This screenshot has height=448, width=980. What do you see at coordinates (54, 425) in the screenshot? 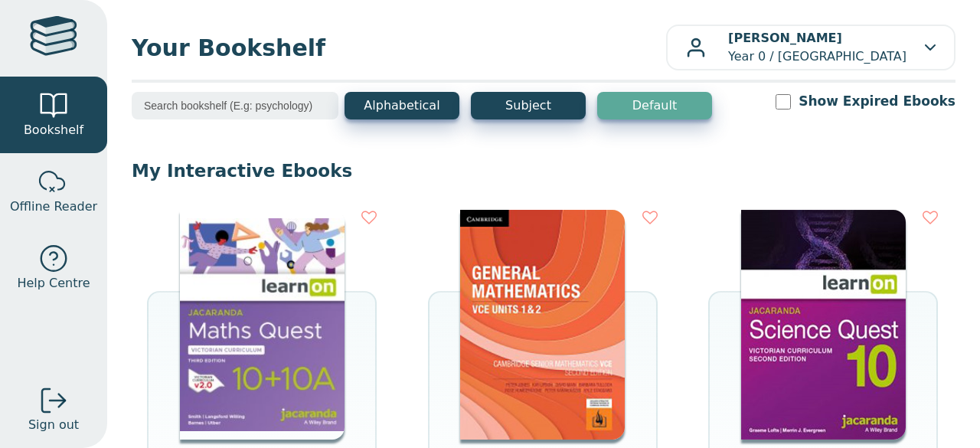
I see `span: Sign out` at bounding box center [54, 425].